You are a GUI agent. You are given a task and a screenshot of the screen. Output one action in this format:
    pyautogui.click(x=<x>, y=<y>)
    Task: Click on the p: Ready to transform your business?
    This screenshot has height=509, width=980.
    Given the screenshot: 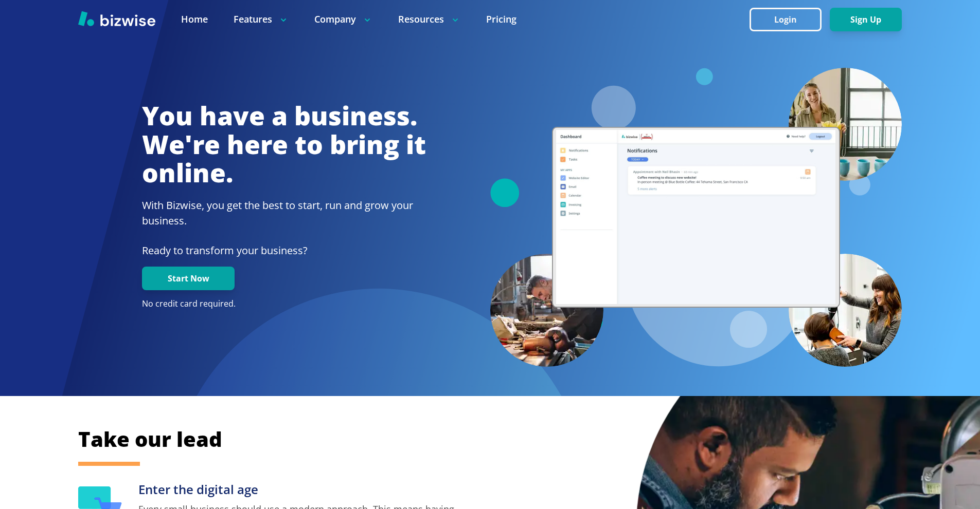 What is the action you would take?
    pyautogui.click(x=284, y=250)
    